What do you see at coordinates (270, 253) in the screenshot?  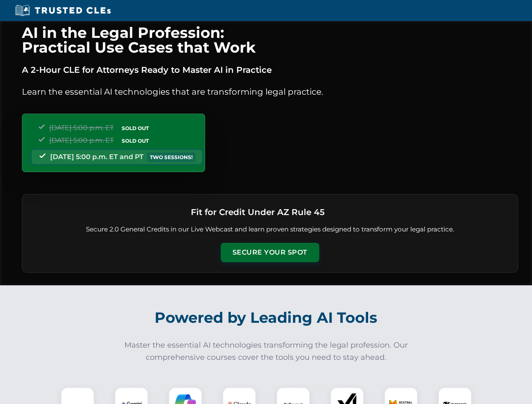 I see `button: Secure Your Spot` at bounding box center [270, 253].